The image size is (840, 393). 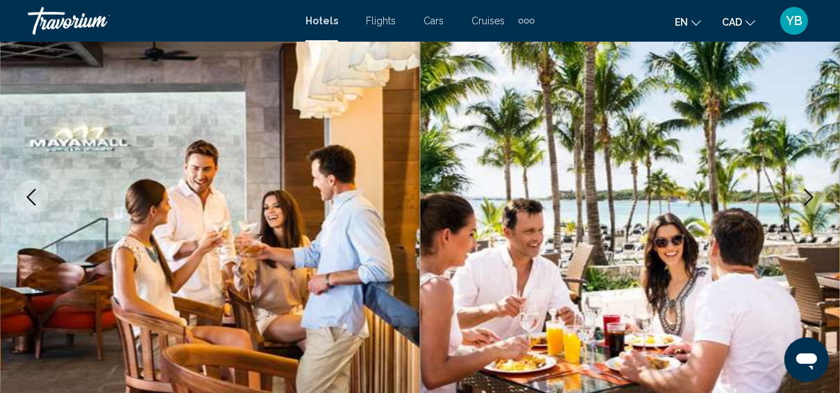 What do you see at coordinates (732, 22) in the screenshot?
I see `span: CAD` at bounding box center [732, 22].